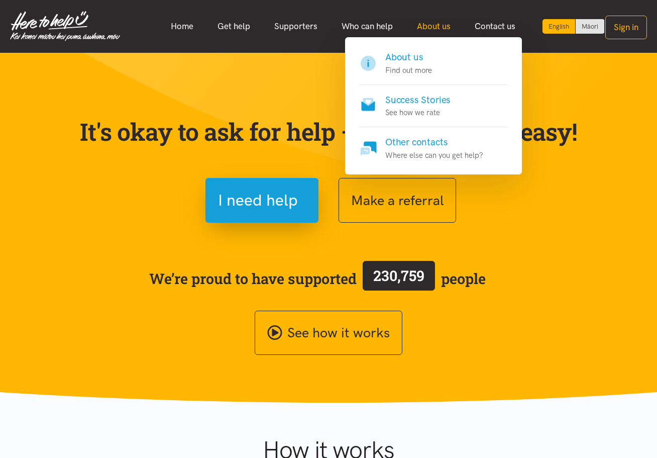 The image size is (657, 458). Describe the element at coordinates (399, 275) in the screenshot. I see `span: 230,759` at that location.